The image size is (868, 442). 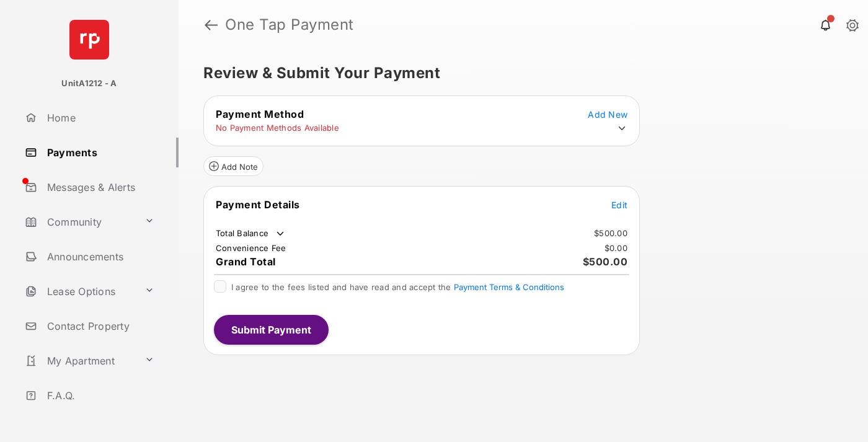 I want to click on a: Contact Property, so click(x=99, y=326).